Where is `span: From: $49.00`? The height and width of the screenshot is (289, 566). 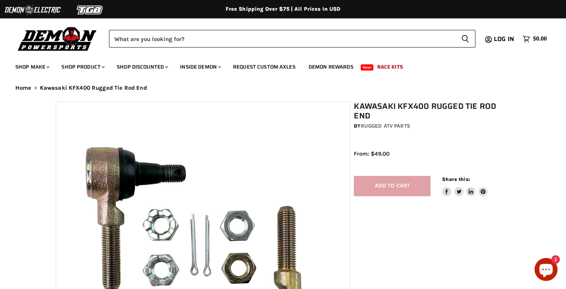 span: From: $49.00 is located at coordinates (371, 154).